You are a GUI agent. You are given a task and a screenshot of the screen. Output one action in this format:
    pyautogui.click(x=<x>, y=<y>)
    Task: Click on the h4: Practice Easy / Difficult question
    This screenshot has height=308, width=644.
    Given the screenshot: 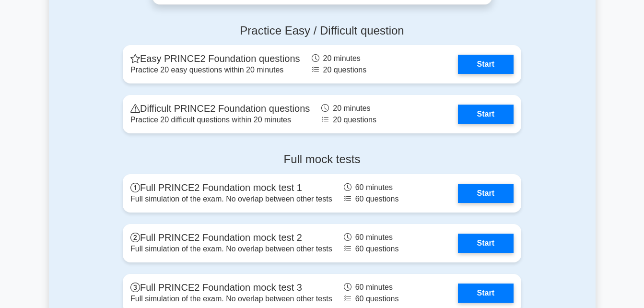 What is the action you would take?
    pyautogui.click(x=322, y=30)
    